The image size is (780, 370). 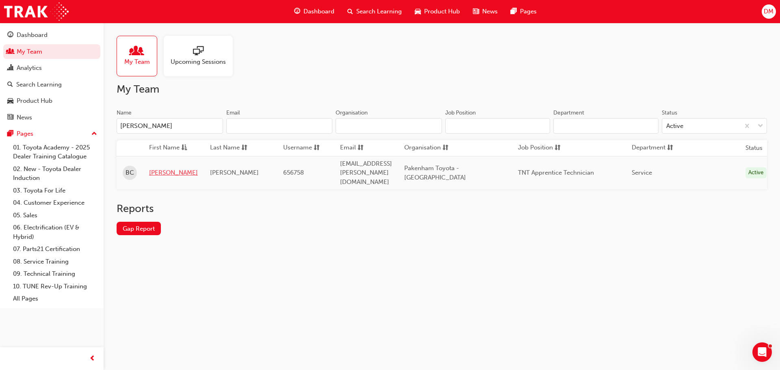 I want to click on span: Search Learning, so click(x=379, y=11).